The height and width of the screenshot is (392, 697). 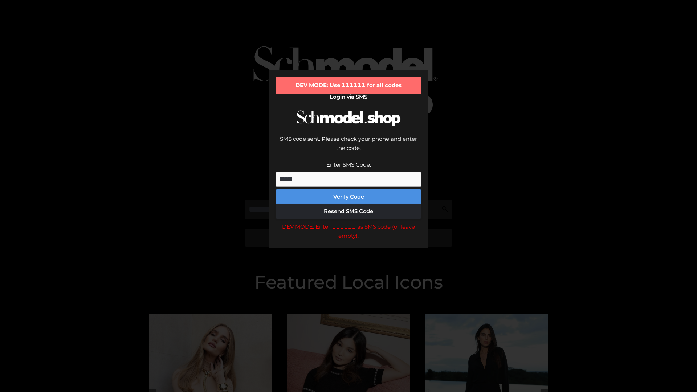 What do you see at coordinates (348, 211) in the screenshot?
I see `button: Resend SMS Code` at bounding box center [348, 211].